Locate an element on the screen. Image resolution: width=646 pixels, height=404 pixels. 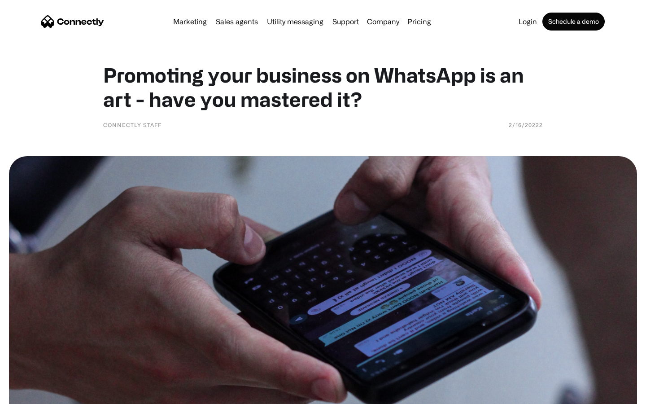
a: Login is located at coordinates (528, 22).